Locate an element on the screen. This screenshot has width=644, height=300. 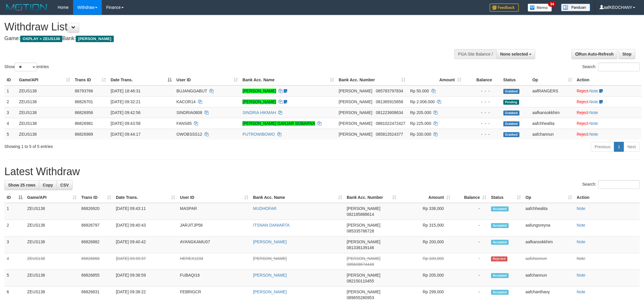
img: panduan.png is located at coordinates (576, 7).